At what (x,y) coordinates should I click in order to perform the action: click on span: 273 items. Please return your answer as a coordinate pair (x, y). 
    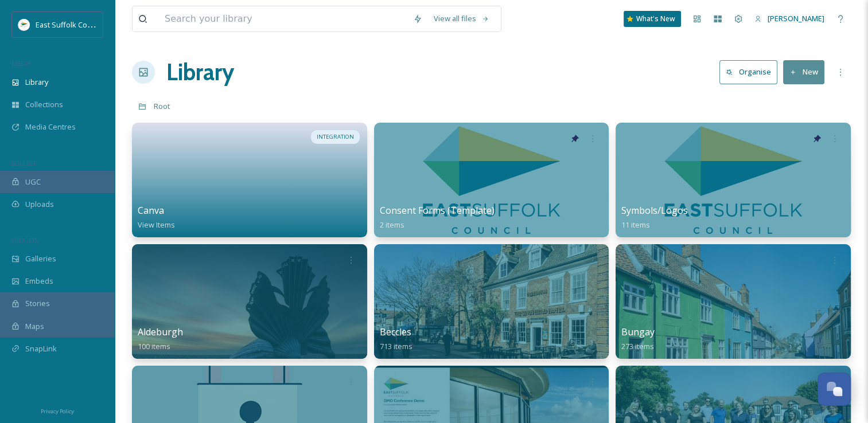
    Looking at the image, I should click on (637, 346).